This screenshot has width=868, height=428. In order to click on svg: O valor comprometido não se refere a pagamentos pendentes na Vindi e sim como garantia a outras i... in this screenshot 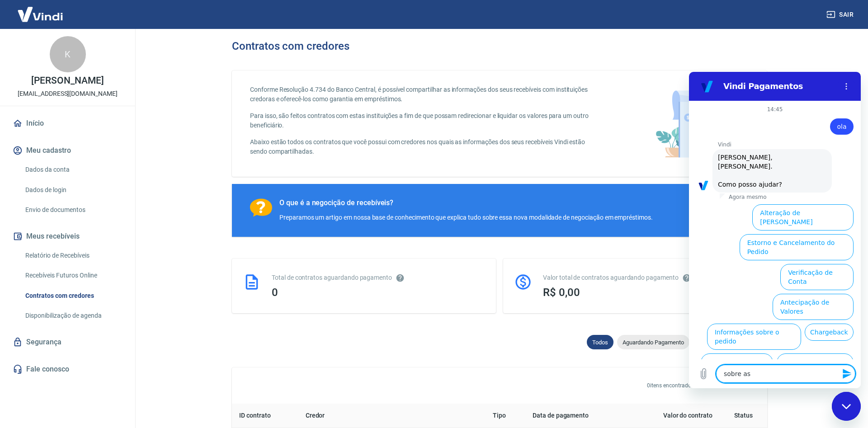, I will do `click(687, 278)`.